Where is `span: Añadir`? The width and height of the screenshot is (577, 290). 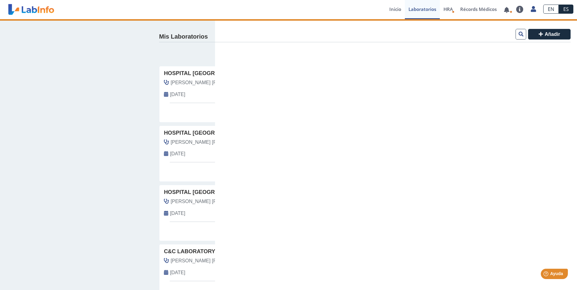
span: Añadir is located at coordinates (552, 34).